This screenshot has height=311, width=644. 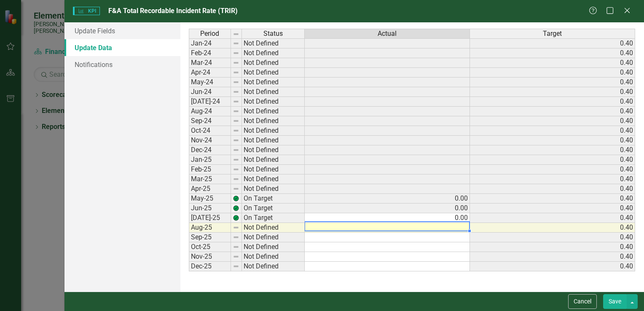 I want to click on span: KPI, so click(x=86, y=11).